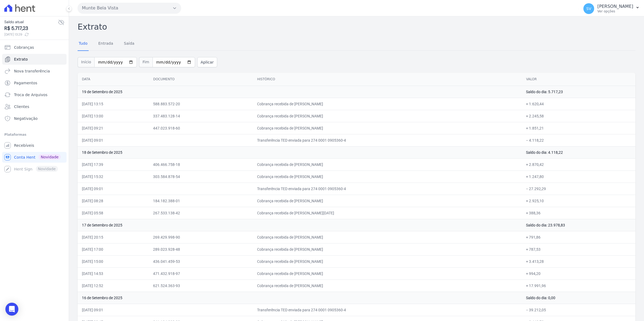  Describe the element at coordinates (201, 273) in the screenshot. I see `td: 471.432.918-97` at that location.